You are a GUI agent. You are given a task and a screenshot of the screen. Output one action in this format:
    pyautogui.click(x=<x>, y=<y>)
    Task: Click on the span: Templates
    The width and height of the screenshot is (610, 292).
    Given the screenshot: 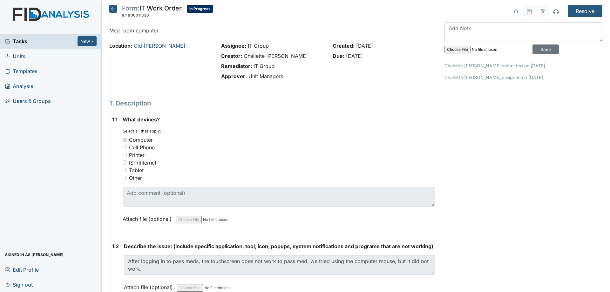 What is the action you would take?
    pyautogui.click(x=21, y=71)
    